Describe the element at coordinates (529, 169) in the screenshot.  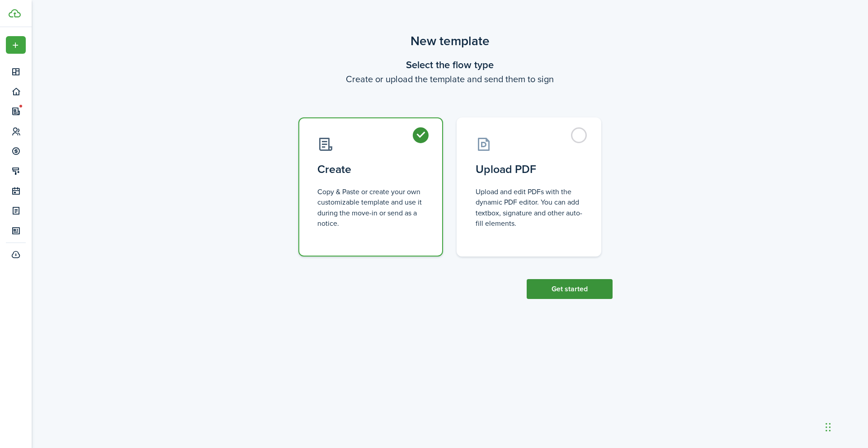
I see `control-radio-card-title: Upload PDF` at that location.